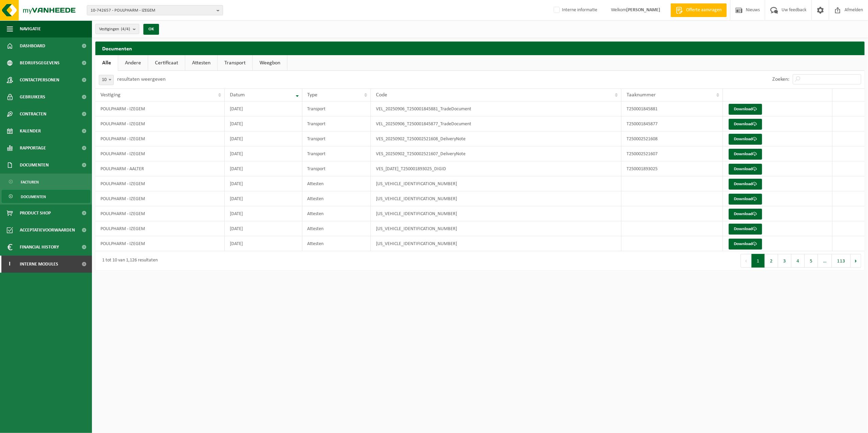 The height and width of the screenshot is (433, 868). I want to click on button: Vestigingen(4/4), so click(117, 29).